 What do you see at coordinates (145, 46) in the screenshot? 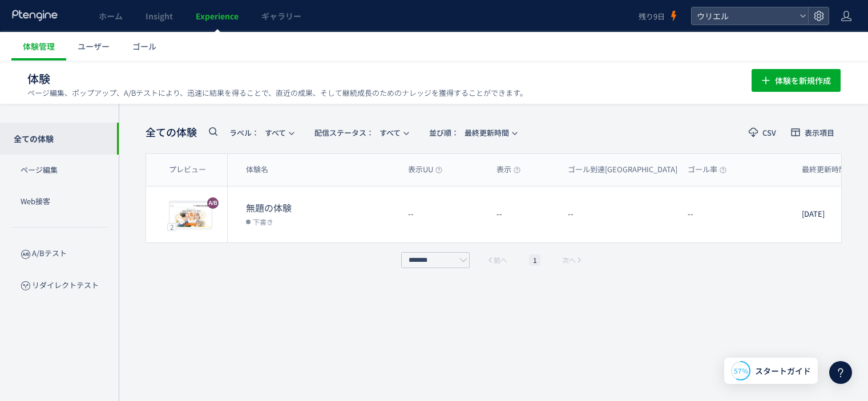
I see `span: ゴール` at bounding box center [145, 46].